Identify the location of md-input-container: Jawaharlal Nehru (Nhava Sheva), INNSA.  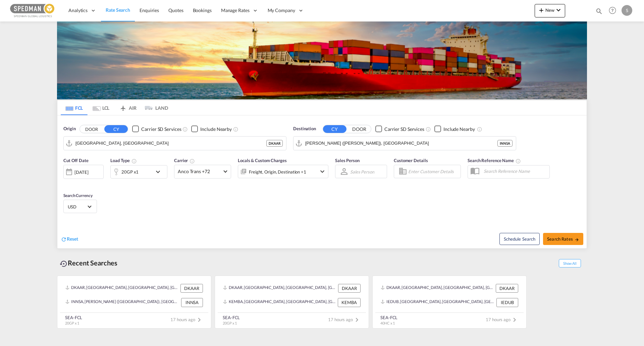
(405, 143).